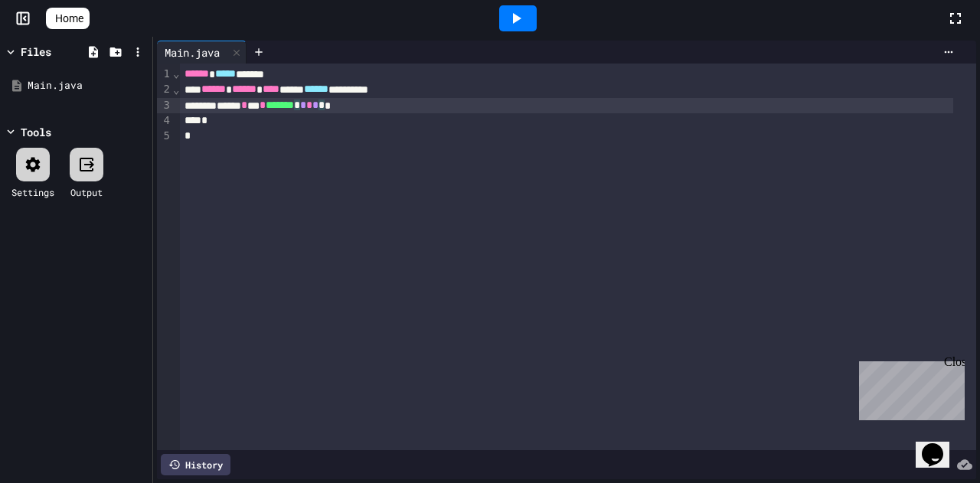 The width and height of the screenshot is (980, 483). Describe the element at coordinates (165, 121) in the screenshot. I see `div: 4` at that location.